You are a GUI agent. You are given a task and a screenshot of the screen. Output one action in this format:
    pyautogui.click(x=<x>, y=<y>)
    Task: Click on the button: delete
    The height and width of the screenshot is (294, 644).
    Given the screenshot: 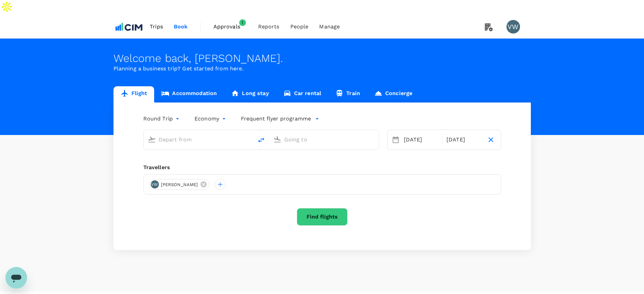 What is the action you would take?
    pyautogui.click(x=261, y=140)
    